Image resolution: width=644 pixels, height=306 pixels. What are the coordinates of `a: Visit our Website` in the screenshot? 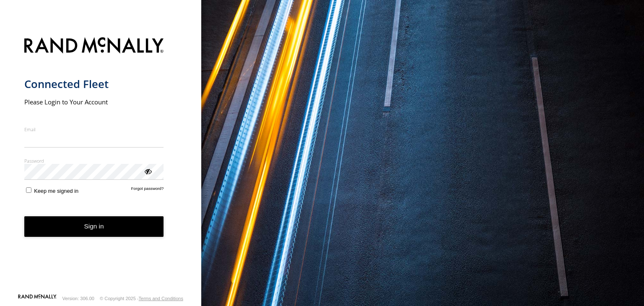 It's located at (37, 298).